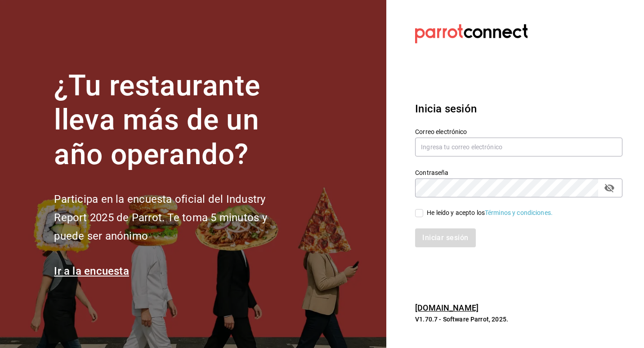  Describe the element at coordinates (175, 121) in the screenshot. I see `h1: ¿Tu restaurante lleva más de un año operando?` at that location.